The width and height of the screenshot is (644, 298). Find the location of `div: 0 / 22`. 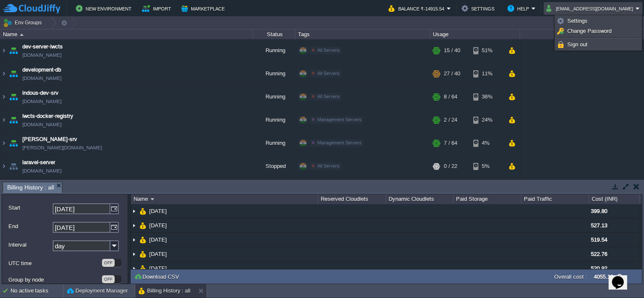

div: 0 / 22 is located at coordinates (450, 166).